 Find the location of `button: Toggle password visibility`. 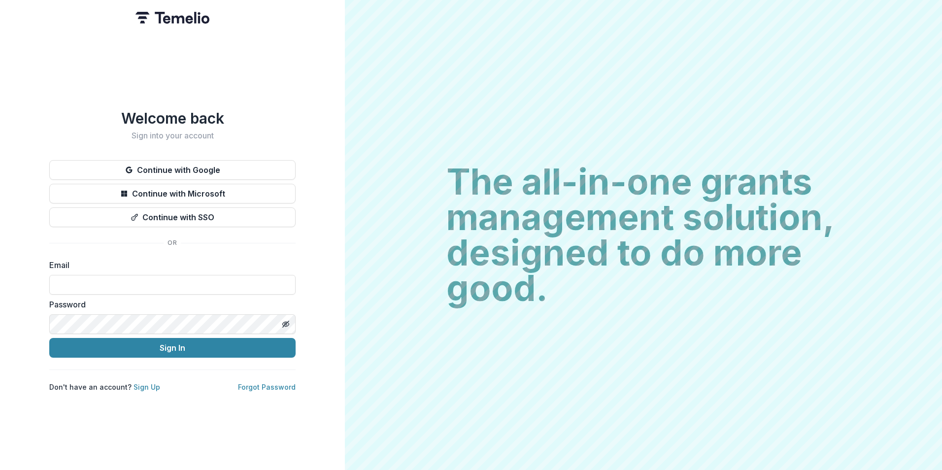

button: Toggle password visibility is located at coordinates (286, 324).